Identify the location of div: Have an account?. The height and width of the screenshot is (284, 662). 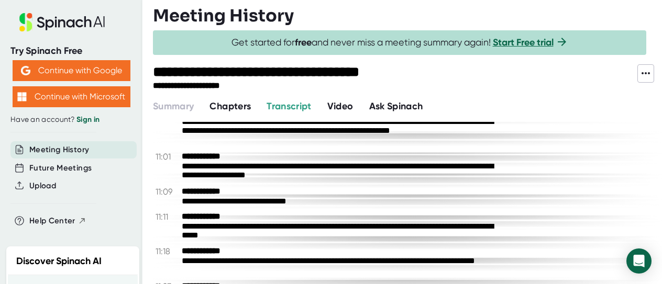
(71, 120).